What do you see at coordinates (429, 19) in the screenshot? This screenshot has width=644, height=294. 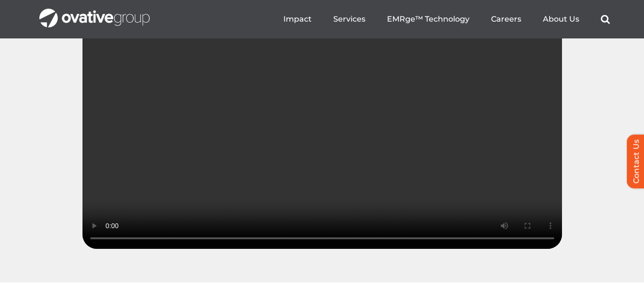 I see `a: EMRge™ Technology` at bounding box center [429, 19].